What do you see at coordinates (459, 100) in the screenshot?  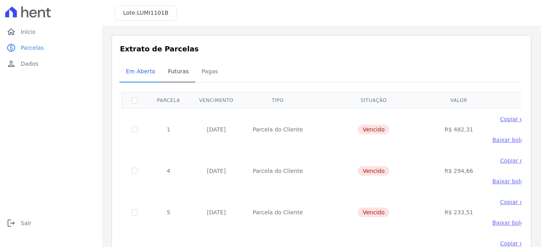 I see `th: Valor` at bounding box center [459, 100].